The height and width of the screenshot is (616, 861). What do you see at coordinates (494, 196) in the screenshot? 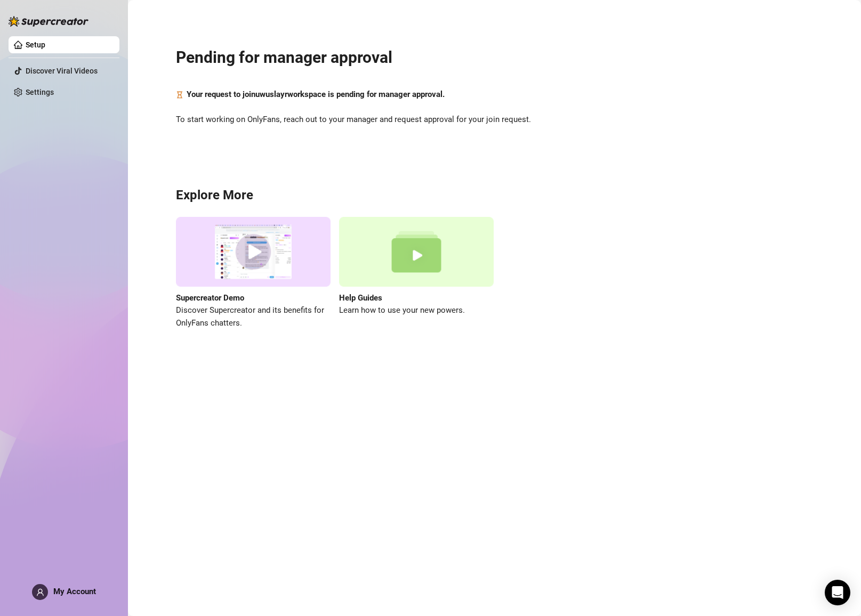
I see `h3: Explore More` at bounding box center [494, 196].